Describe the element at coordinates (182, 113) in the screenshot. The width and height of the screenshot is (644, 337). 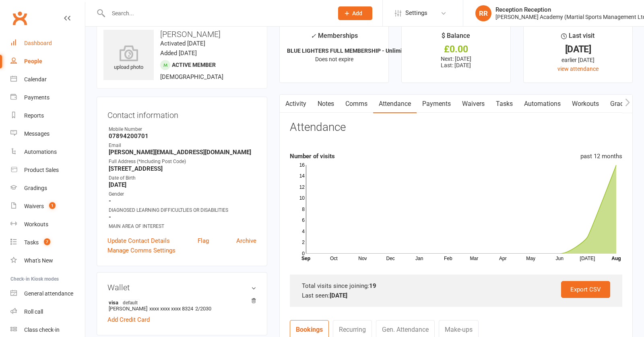
I see `h3: Contact information` at that location.